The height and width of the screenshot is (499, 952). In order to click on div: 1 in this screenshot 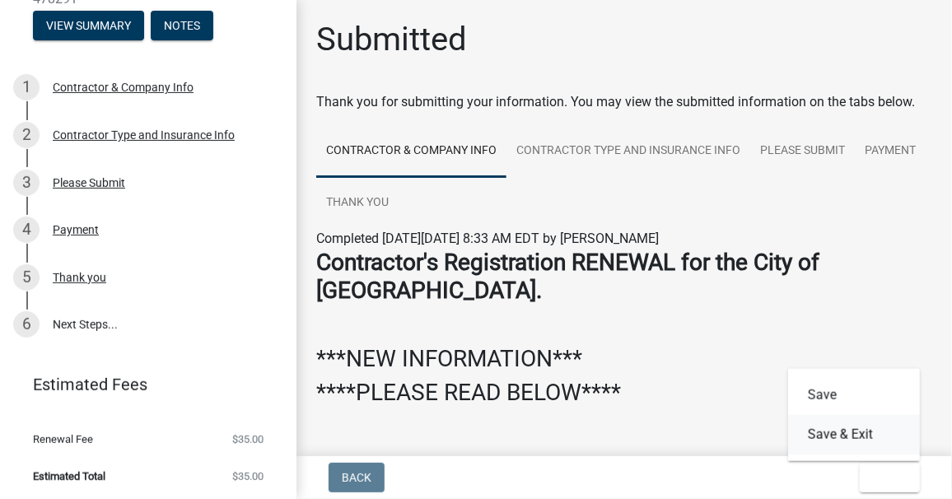, I will do `click(26, 87)`.